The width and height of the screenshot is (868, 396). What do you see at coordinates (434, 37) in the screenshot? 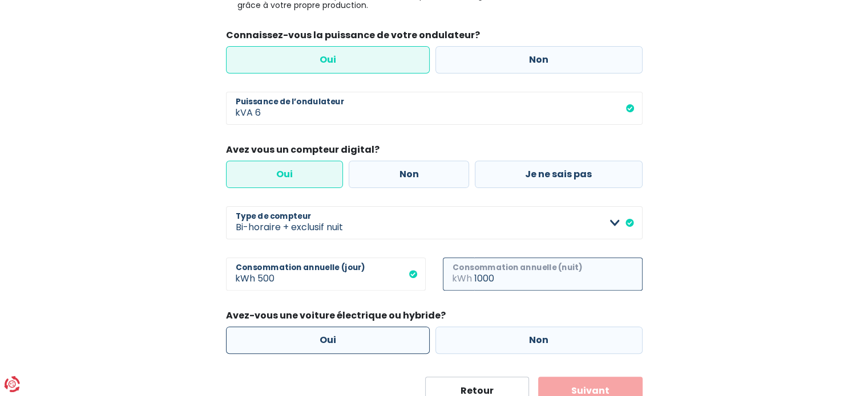
I see `legend: Connaissez-vous la puissance de votre ondulateur?` at bounding box center [434, 37].